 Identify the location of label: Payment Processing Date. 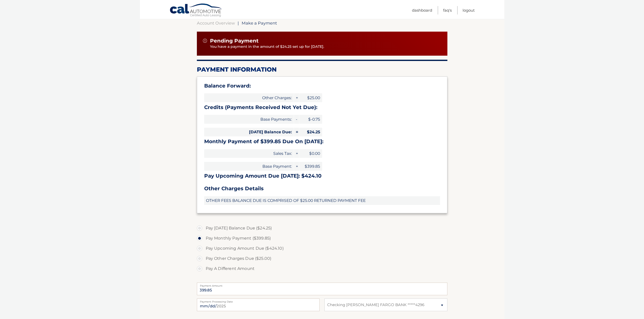
(258, 300).